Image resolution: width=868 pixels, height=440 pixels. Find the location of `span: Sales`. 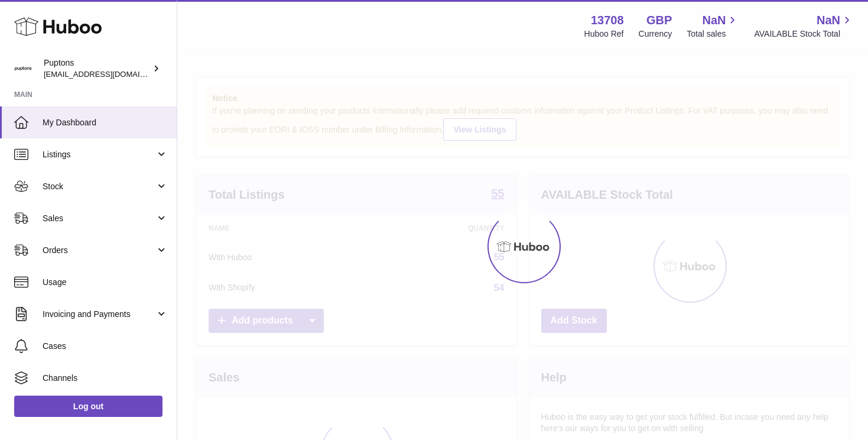

span: Sales is located at coordinates (99, 218).